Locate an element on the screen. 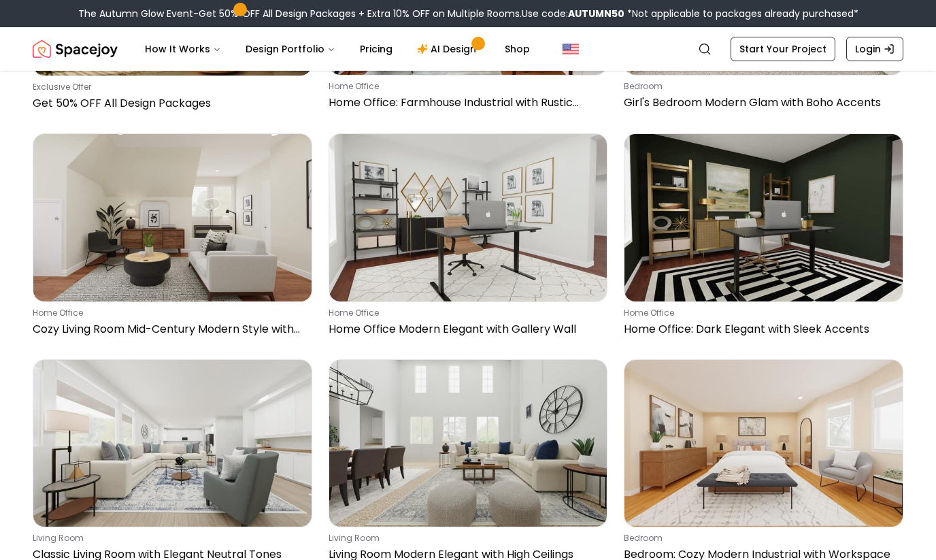 The width and height of the screenshot is (936, 560). button: How It Works is located at coordinates (183, 49).